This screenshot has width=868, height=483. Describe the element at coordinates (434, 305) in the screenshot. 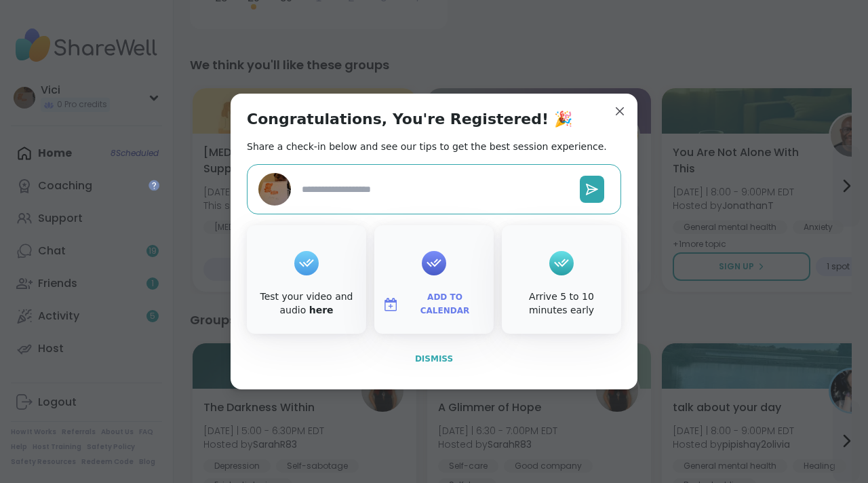

I see `button: Add to Calendar` at that location.